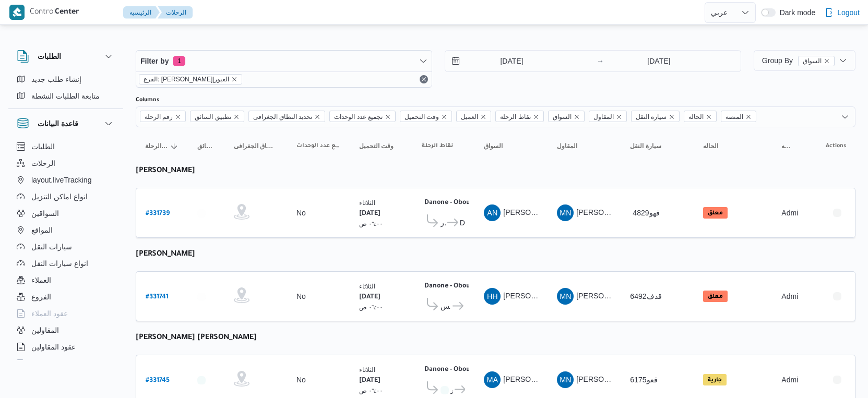  Describe the element at coordinates (52, 247) in the screenshot. I see `span: سيارات النقل` at that location.